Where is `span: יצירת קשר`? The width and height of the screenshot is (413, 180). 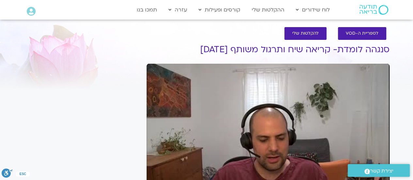
span: יצירת קשר is located at coordinates (382, 171).